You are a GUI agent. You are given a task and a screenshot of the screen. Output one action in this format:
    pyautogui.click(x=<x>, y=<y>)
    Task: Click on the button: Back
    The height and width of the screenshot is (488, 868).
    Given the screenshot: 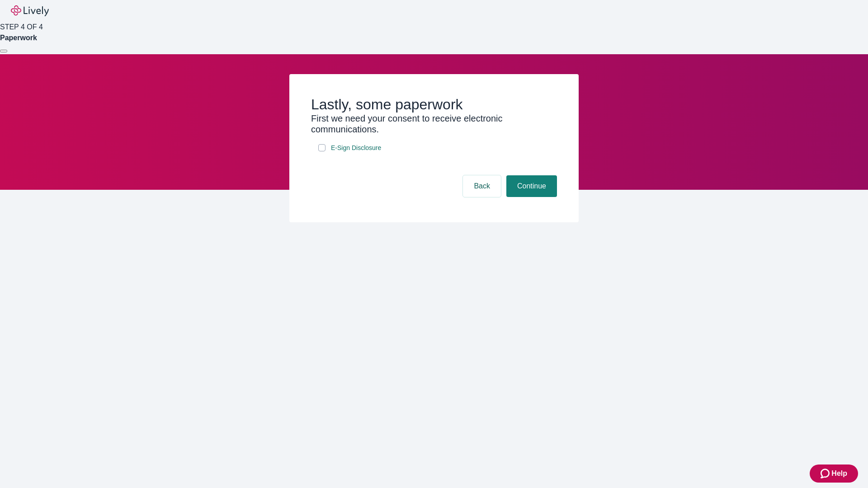 What is the action you would take?
    pyautogui.click(x=482, y=186)
    